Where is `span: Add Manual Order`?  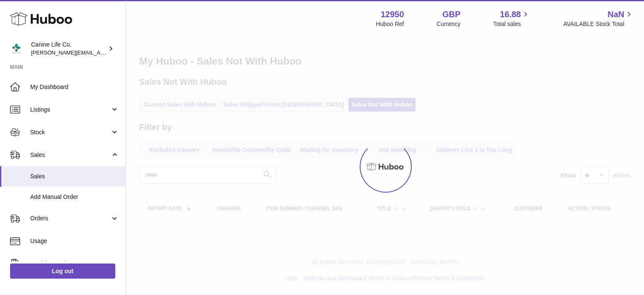 span: Add Manual Order is located at coordinates (75, 197).